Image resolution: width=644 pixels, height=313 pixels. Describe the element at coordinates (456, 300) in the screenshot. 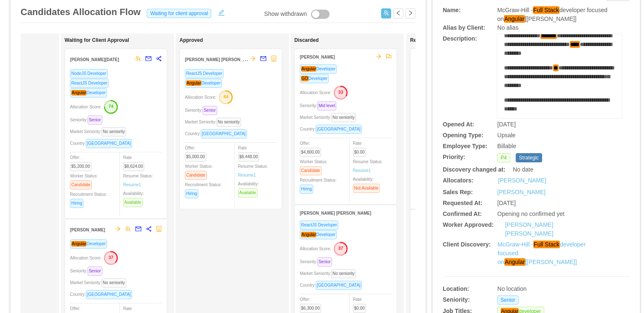

I see `b: Seniority:` at that location.